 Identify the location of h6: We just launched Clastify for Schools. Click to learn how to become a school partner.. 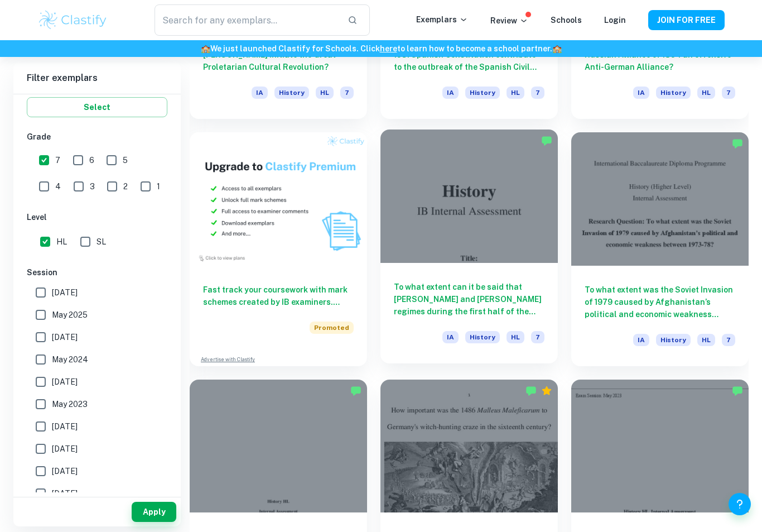
(381, 49).